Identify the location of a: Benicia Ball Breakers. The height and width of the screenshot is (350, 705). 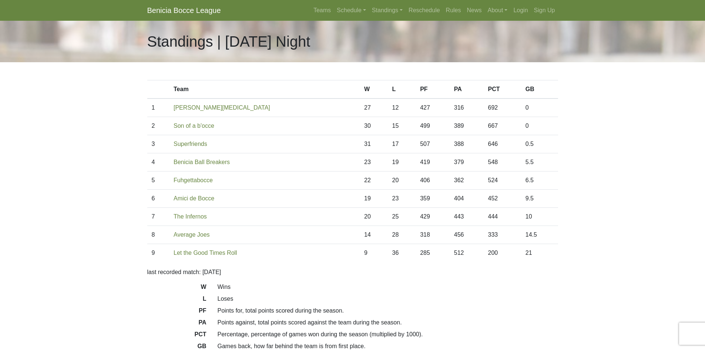
(202, 162).